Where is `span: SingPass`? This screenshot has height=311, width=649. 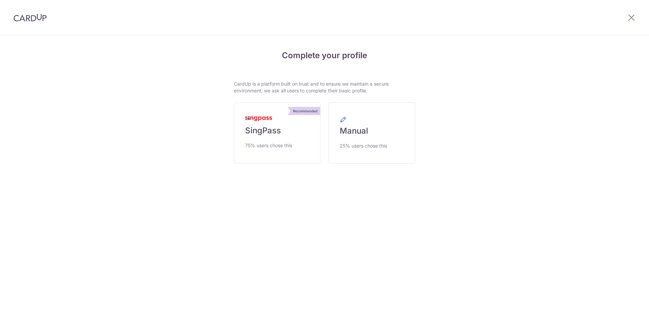
span: SingPass is located at coordinates (263, 130).